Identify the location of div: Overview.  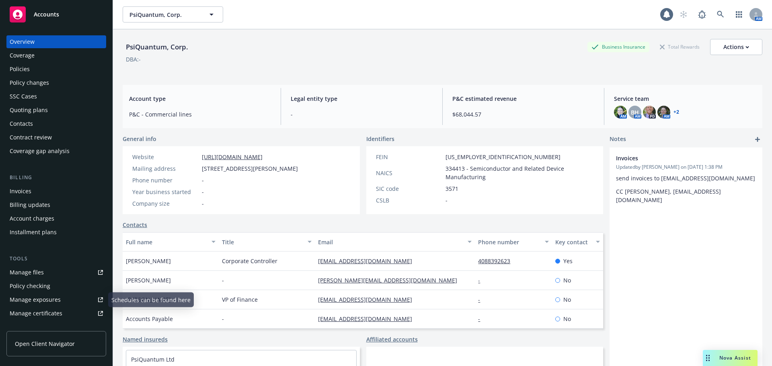
(22, 42).